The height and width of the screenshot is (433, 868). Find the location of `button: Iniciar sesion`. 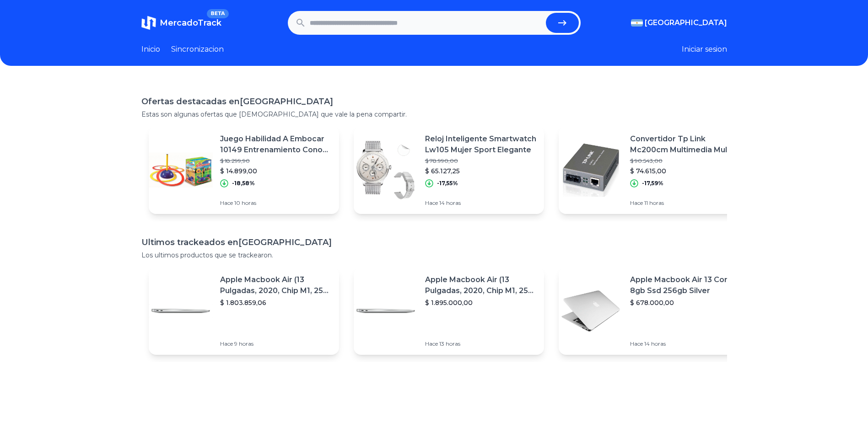

button: Iniciar sesion is located at coordinates (704, 49).